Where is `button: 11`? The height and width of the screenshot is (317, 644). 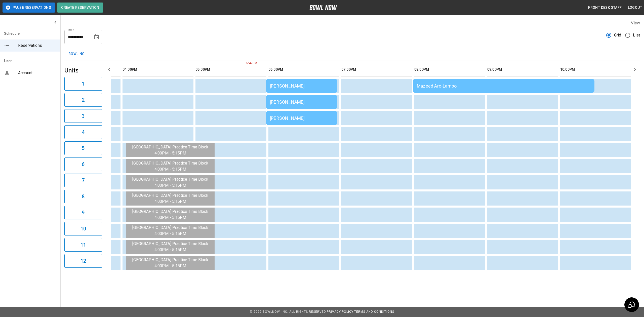
button: 11 is located at coordinates (83, 245).